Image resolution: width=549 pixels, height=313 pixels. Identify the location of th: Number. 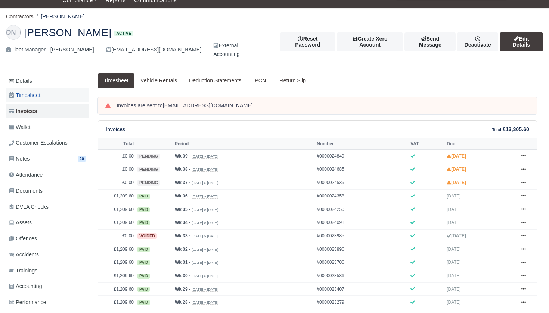
(361, 144).